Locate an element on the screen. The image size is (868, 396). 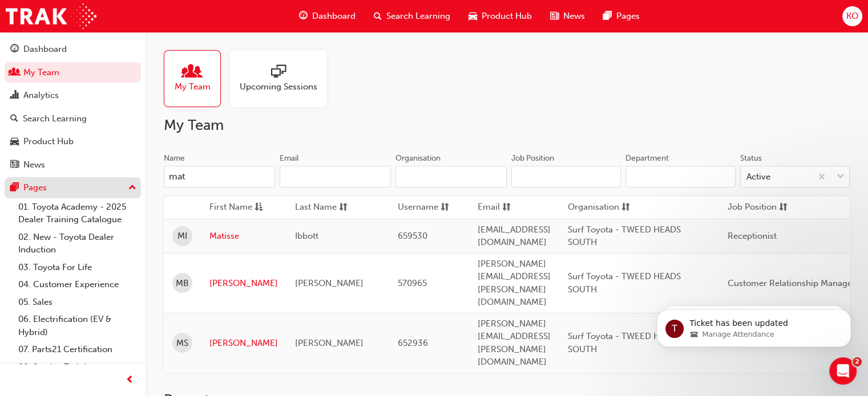
span: 570965 is located at coordinates (412, 283).